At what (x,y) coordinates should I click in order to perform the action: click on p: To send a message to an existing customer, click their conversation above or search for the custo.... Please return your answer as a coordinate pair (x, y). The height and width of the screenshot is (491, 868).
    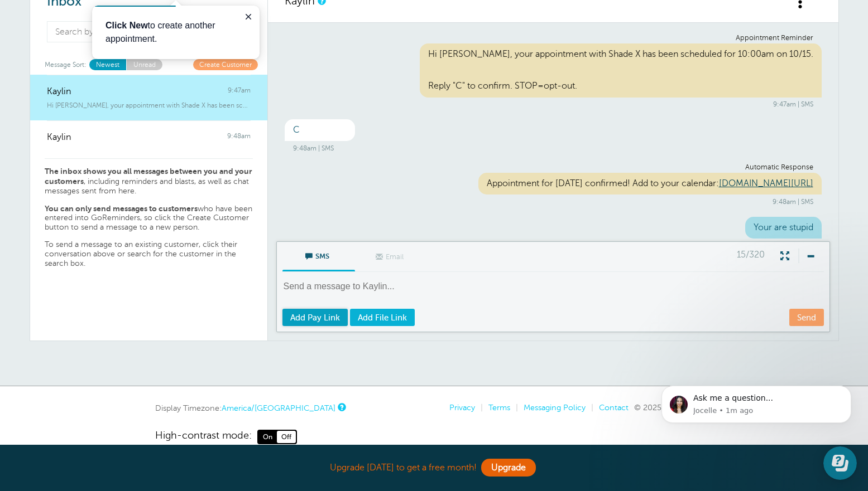
    Looking at the image, I should click on (148, 254).